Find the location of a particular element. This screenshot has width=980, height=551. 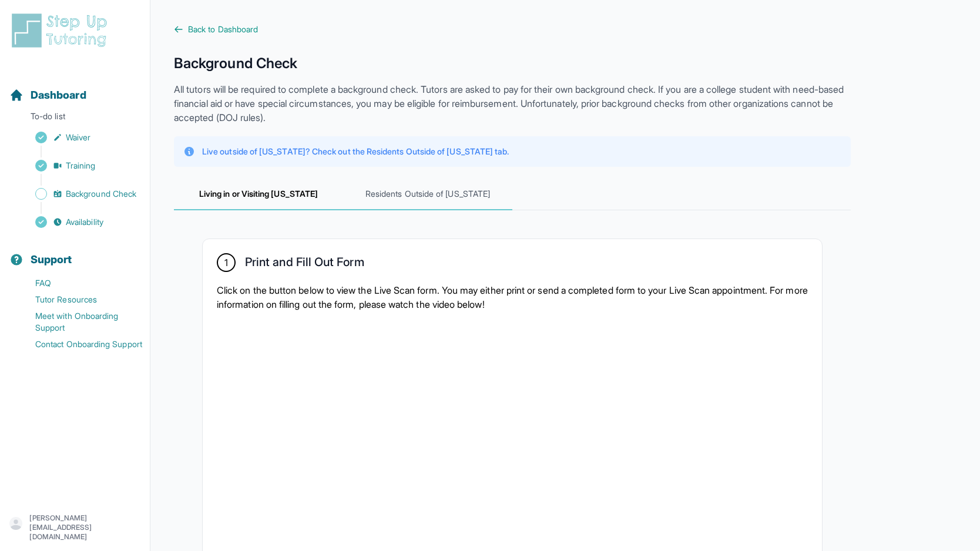

nav: Tabs is located at coordinates (512, 195).